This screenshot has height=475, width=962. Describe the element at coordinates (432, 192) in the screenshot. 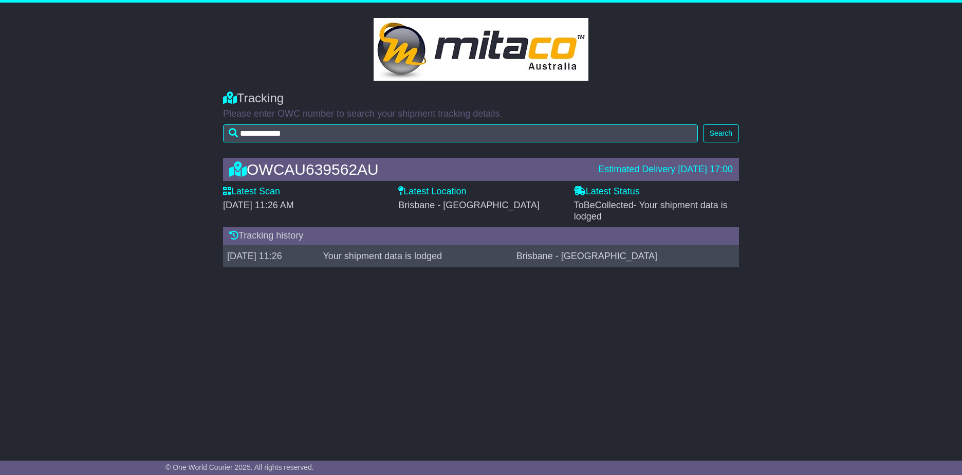

I see `label: Latest Location` at that location.